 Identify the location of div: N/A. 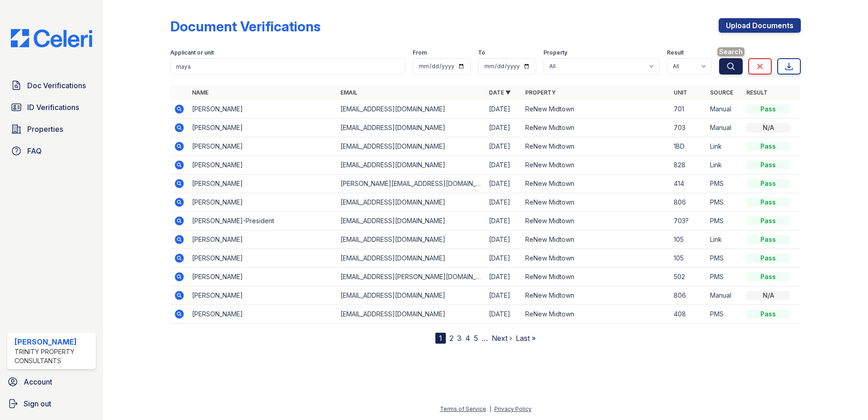
(768, 295).